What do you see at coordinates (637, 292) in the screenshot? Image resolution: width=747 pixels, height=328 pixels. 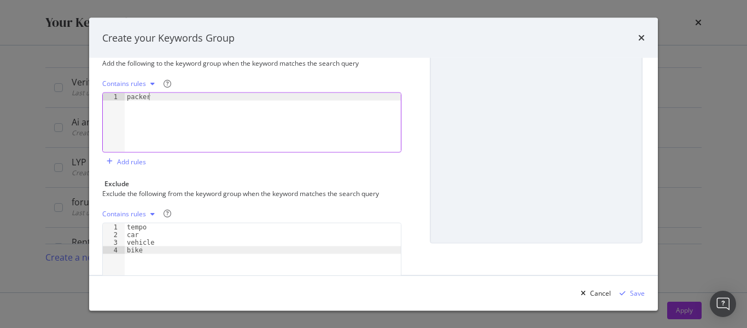 I see `div: Save` at bounding box center [637, 292].